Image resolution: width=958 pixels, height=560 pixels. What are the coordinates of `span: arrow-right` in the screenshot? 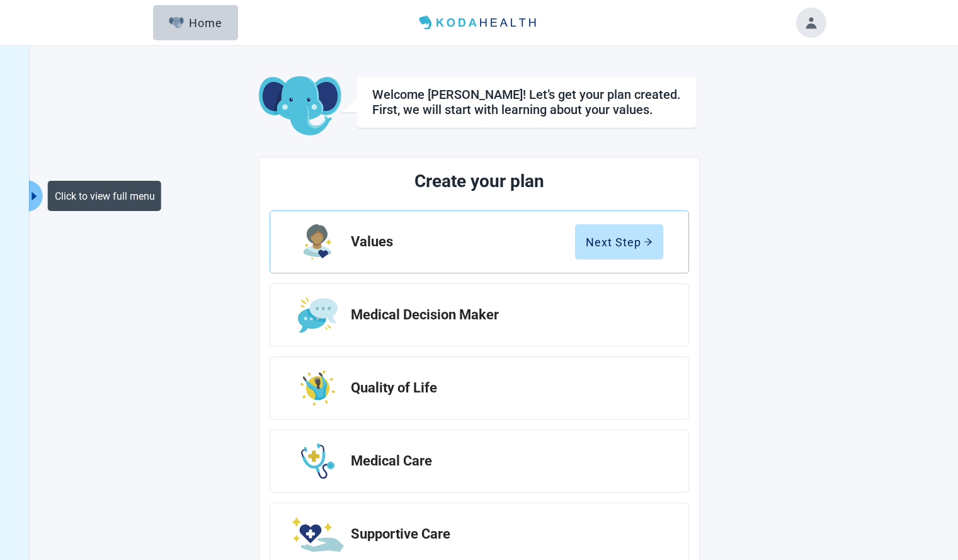 It's located at (648, 242).